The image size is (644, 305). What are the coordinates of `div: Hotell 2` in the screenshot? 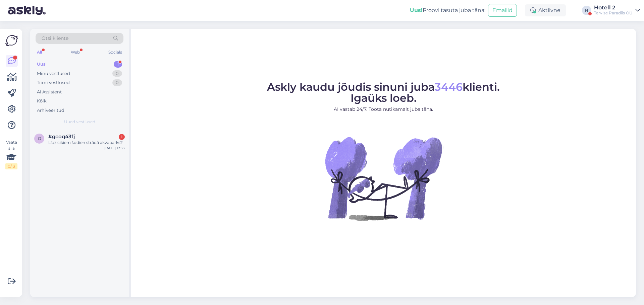 It's located at (613, 7).